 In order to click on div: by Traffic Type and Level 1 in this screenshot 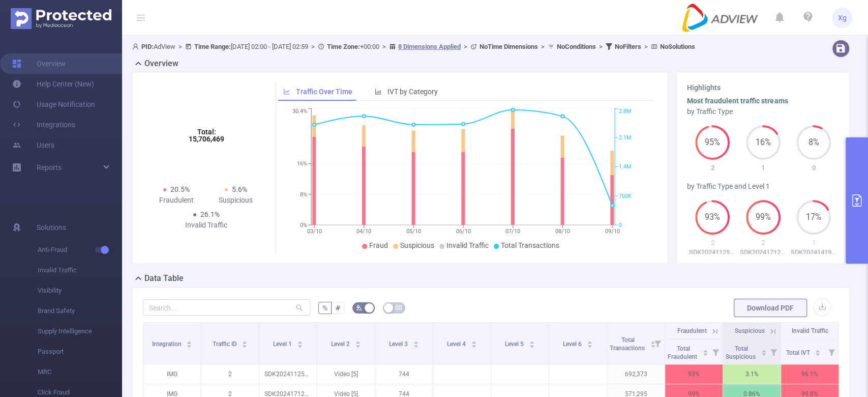, I will do `click(763, 186)`.